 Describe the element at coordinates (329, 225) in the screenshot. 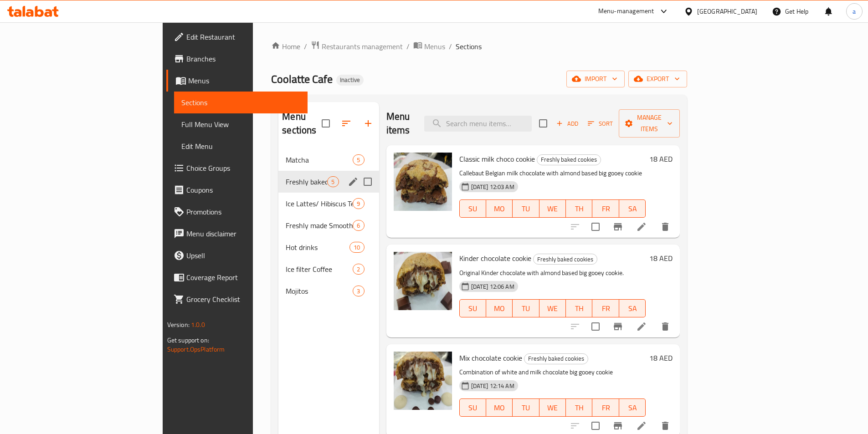

I see `nav: Menu sections` at that location.